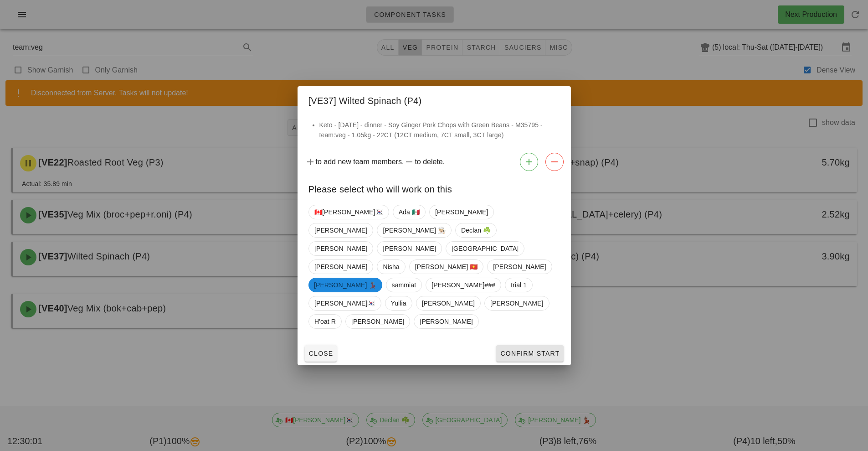 The height and width of the screenshot is (451, 868). Describe the element at coordinates (403, 285) in the screenshot. I see `span: sammiat` at that location.